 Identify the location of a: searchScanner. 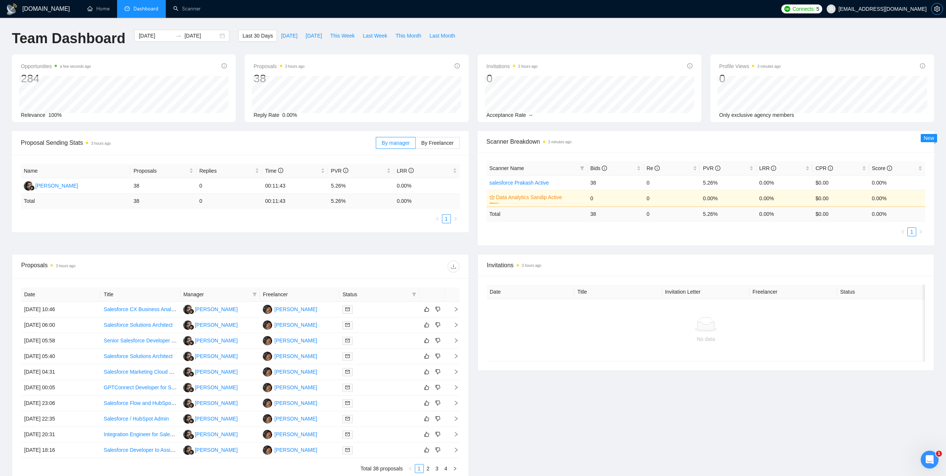
(187, 9).